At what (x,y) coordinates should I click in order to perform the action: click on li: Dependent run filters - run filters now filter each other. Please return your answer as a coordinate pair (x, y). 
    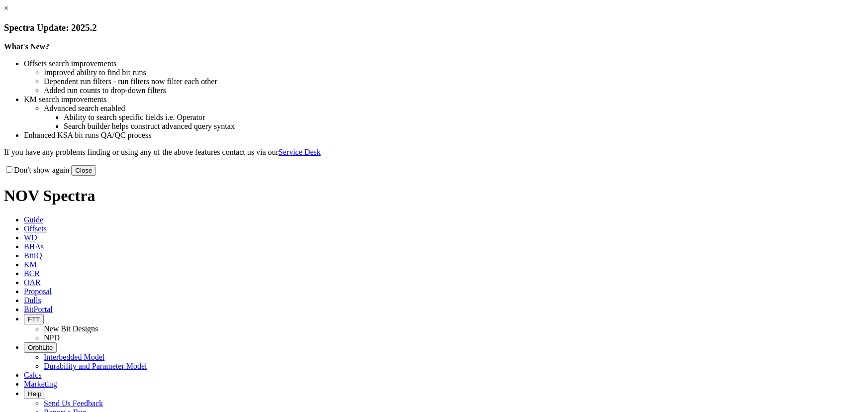
    Looking at the image, I should click on (454, 82).